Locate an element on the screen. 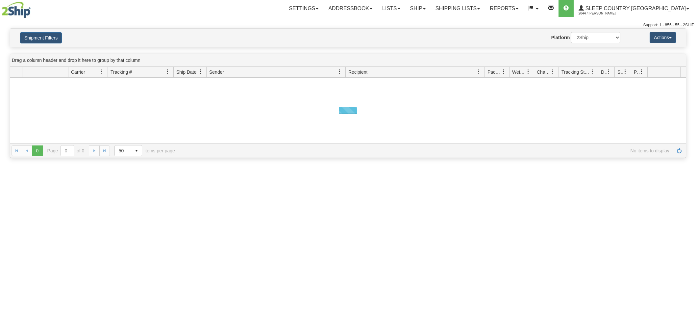  span: 50 is located at coordinates (123, 151).